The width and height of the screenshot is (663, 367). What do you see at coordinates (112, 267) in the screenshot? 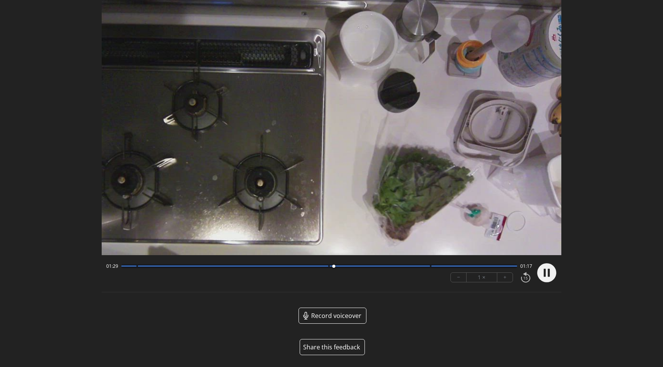
I see `span: 01:29` at bounding box center [112, 267].